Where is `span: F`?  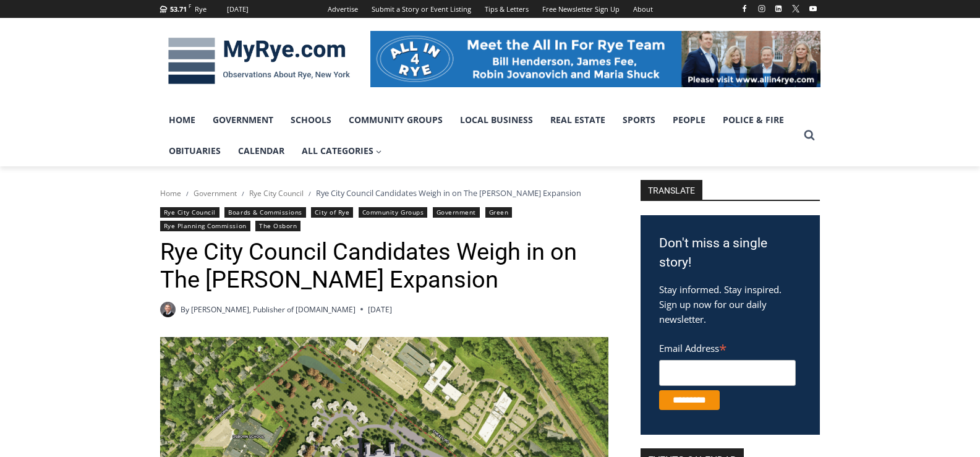
span: F is located at coordinates (190, 6).